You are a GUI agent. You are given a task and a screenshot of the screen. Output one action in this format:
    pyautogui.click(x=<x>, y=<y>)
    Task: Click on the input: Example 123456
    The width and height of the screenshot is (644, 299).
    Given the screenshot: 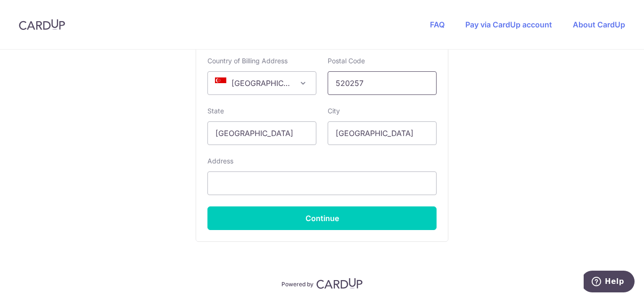 What is the action you would take?
    pyautogui.click(x=382, y=83)
    